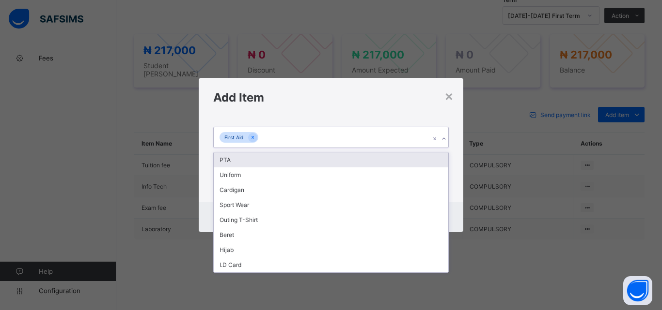  Describe the element at coordinates (331, 205) in the screenshot. I see `div: Sport Wear` at that location.